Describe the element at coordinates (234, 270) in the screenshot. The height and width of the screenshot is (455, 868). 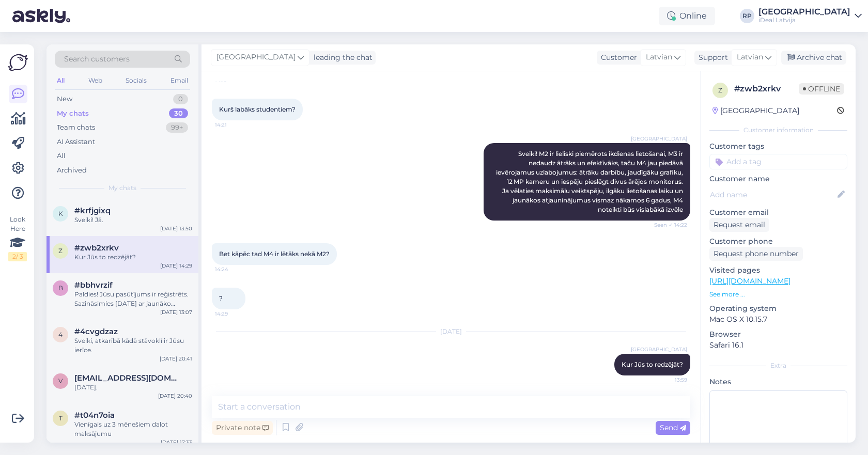
I see `span: 14:24` at that location.